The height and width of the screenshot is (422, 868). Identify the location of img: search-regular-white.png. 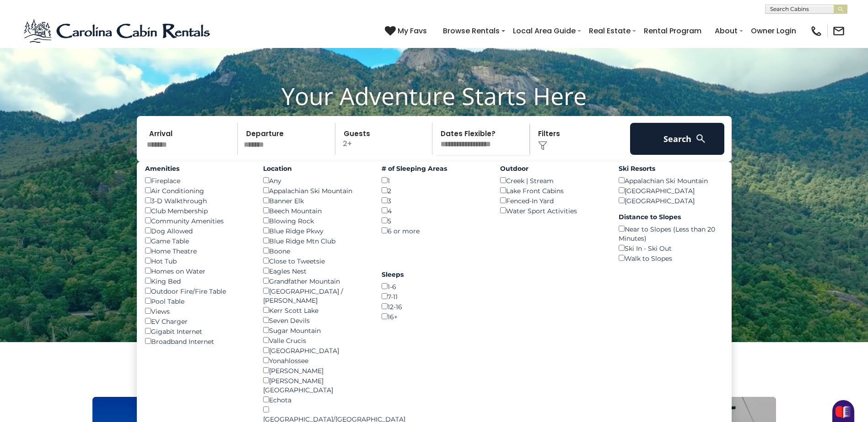
(701, 139).